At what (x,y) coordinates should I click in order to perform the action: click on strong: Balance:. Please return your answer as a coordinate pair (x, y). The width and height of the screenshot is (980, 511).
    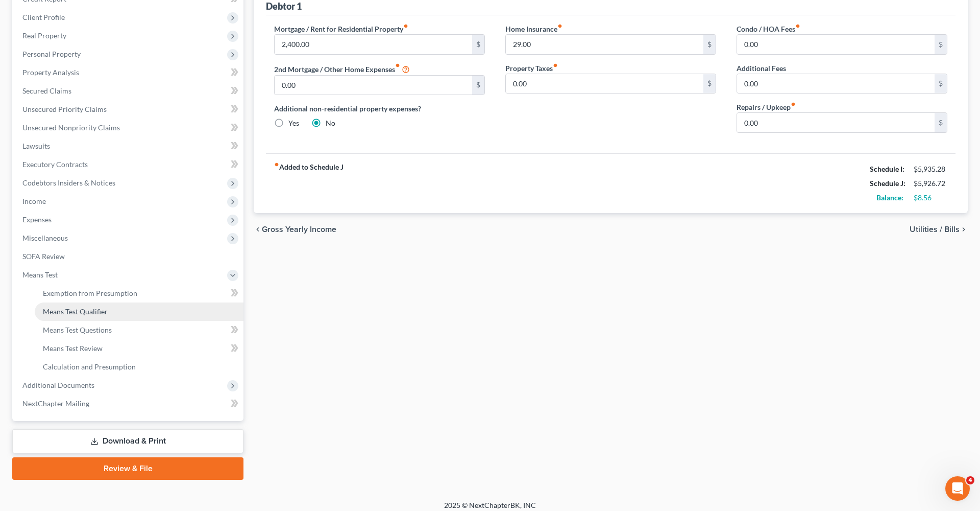
    Looking at the image, I should click on (890, 197).